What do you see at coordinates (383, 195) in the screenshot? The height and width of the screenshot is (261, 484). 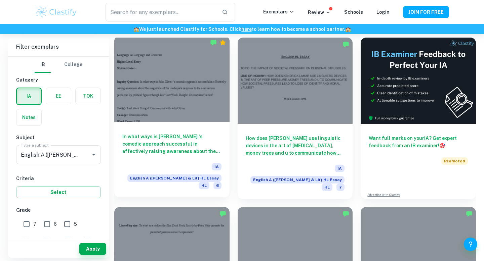 I see `a: Advertise with Clastify` at bounding box center [383, 195].